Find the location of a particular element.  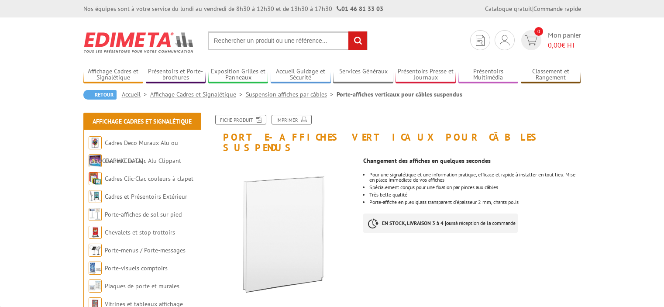

li: Très belle qualité is located at coordinates (475, 195).